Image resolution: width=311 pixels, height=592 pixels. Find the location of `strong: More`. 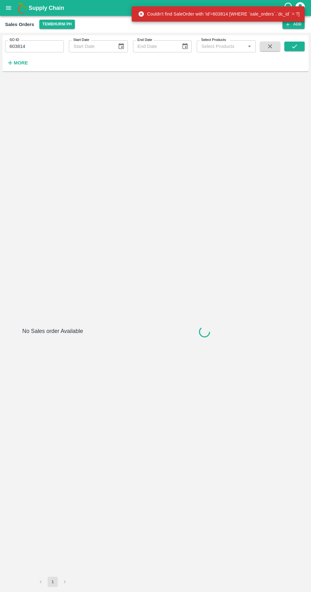

strong: More is located at coordinates (21, 63).